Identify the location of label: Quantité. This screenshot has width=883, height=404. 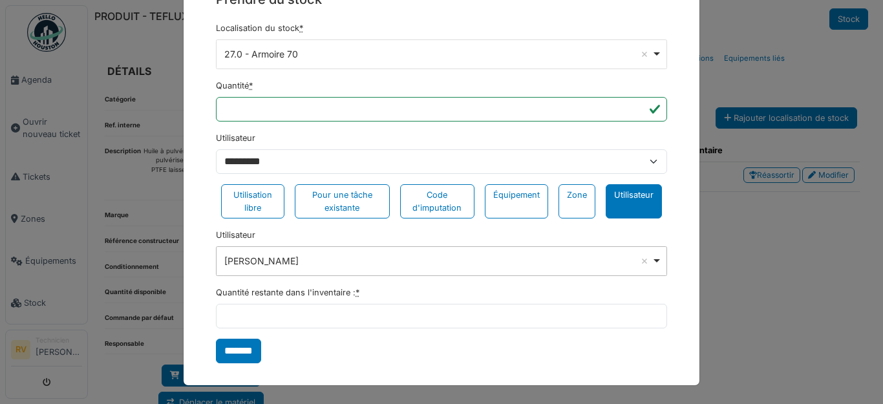
(234, 85).